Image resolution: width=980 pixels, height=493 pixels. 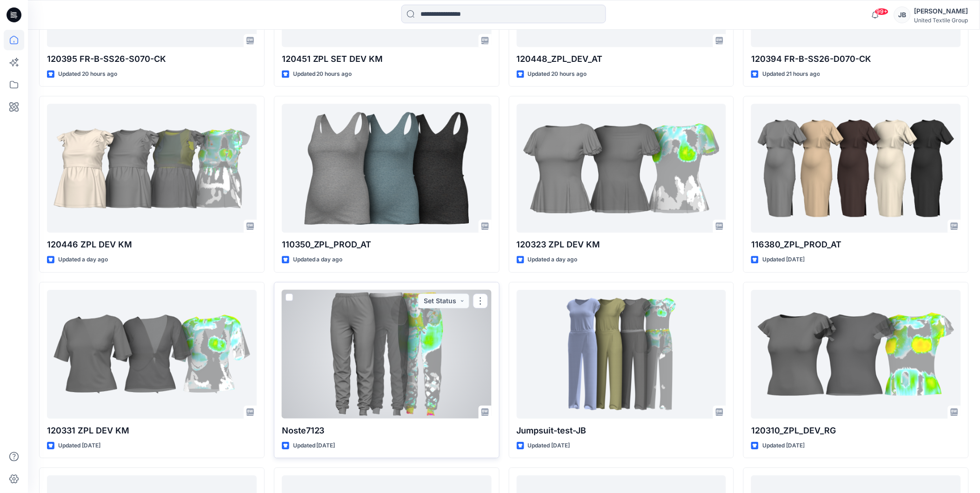 What do you see at coordinates (856, 354) in the screenshot?
I see `a: 120310_ZPL_DEV_RG` at bounding box center [856, 354].